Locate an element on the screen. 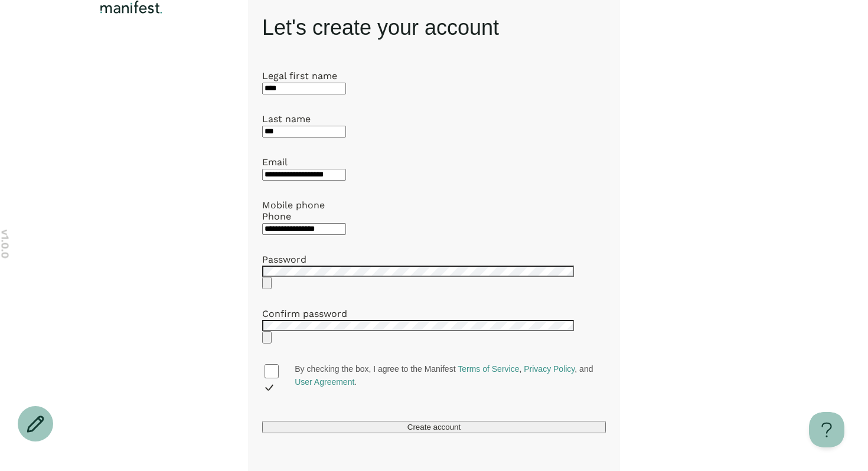  span: Create account is located at coordinates (434, 427).